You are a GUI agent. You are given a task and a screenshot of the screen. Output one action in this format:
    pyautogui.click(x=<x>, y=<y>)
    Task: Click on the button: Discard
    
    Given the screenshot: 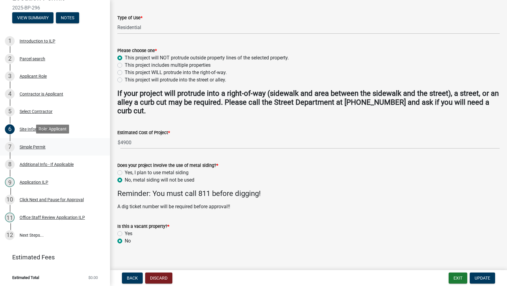 What is the action you would take?
    pyautogui.click(x=159, y=278)
    